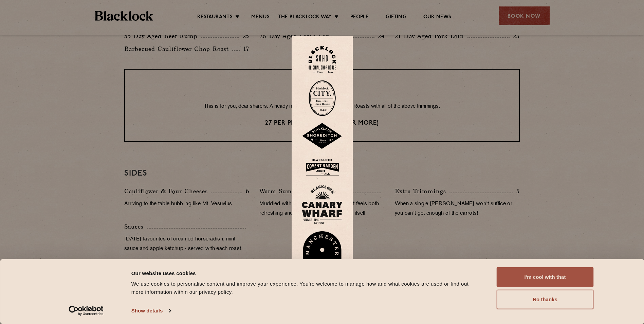 The width and height of the screenshot is (644, 324). I want to click on div: We use cookies to personalise content and improve your experience. You're welcome to manage how a..., so click(306, 288).